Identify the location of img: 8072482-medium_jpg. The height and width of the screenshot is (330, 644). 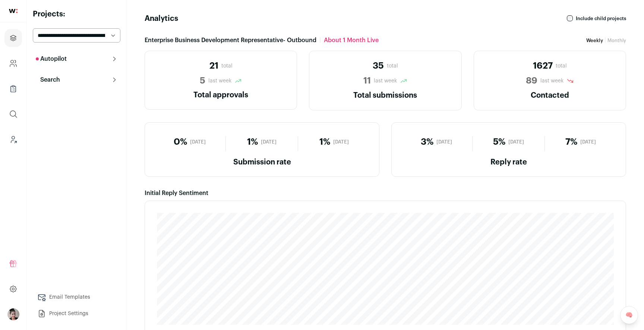
(13, 314).